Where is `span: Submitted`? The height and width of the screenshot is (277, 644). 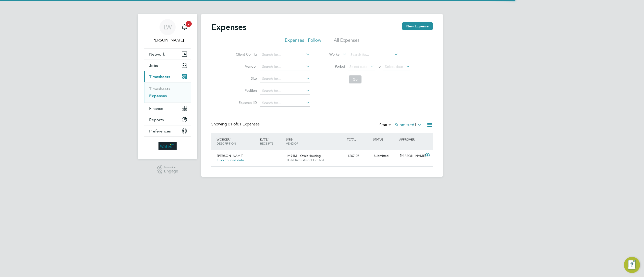
span: Submitted is located at coordinates (381, 156).